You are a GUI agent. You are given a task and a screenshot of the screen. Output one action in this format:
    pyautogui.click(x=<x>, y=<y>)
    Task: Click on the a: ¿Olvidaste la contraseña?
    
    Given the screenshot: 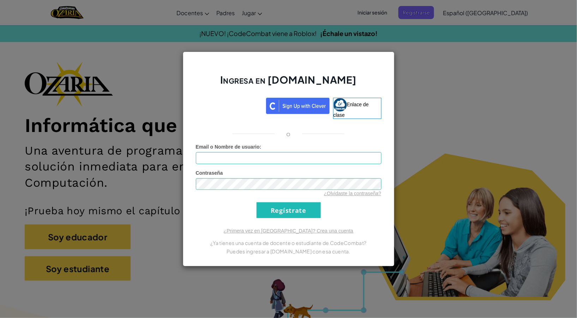 What is the action you would take?
    pyautogui.click(x=352, y=193)
    